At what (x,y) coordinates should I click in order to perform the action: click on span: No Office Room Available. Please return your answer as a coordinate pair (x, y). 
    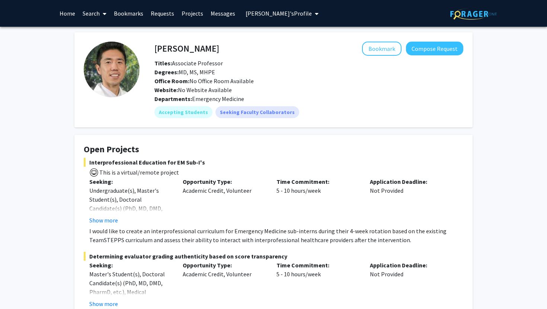
    Looking at the image, I should click on (204, 81).